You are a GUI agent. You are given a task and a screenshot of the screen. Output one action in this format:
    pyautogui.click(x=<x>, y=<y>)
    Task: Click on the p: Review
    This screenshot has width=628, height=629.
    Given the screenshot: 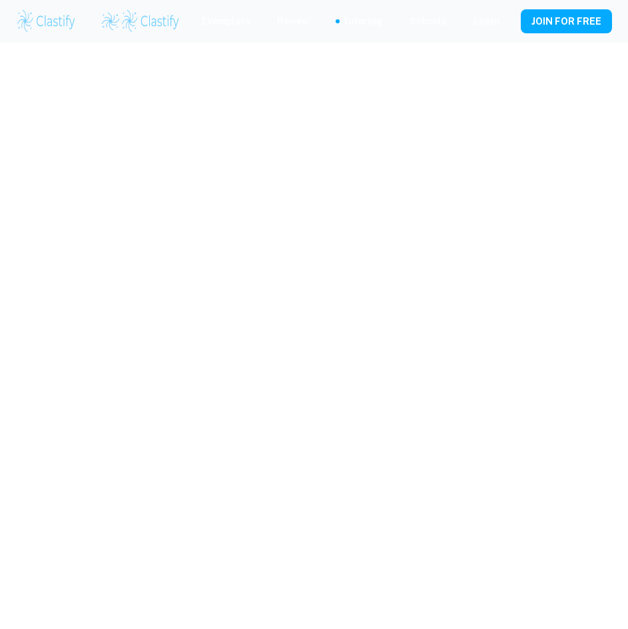 What is the action you would take?
    pyautogui.click(x=293, y=21)
    